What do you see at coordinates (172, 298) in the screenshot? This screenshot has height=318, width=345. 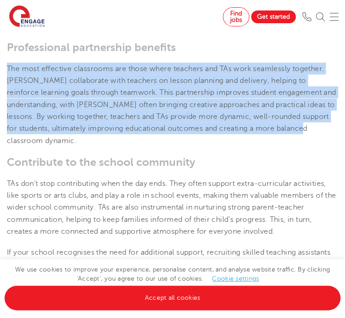 I see `a: Accept all cookies` at bounding box center [172, 298].